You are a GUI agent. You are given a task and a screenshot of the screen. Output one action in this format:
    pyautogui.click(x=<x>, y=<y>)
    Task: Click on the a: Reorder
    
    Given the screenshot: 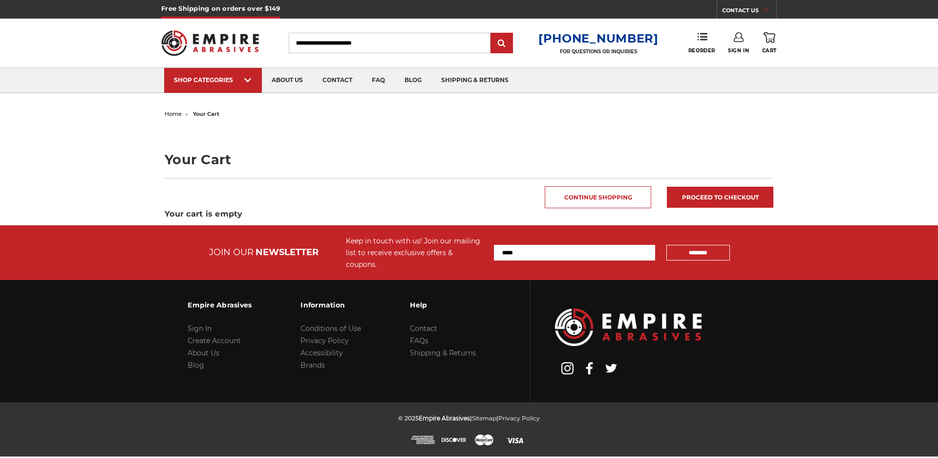 What is the action you would take?
    pyautogui.click(x=701, y=42)
    